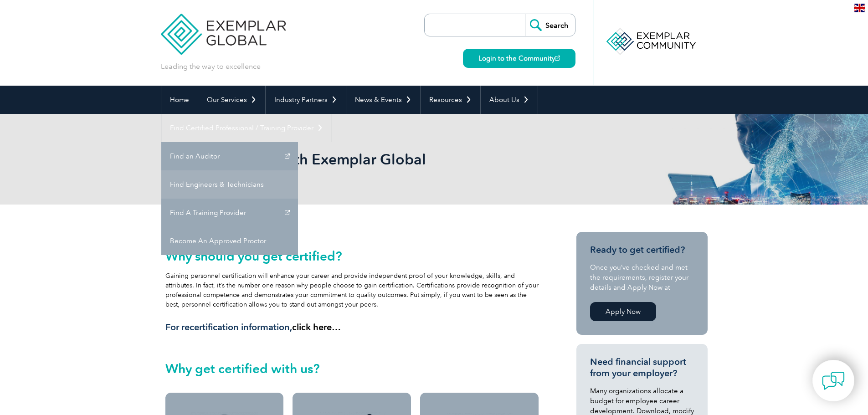 The width and height of the screenshot is (868, 415). Describe the element at coordinates (549, 25) in the screenshot. I see `input: Search` at that location.